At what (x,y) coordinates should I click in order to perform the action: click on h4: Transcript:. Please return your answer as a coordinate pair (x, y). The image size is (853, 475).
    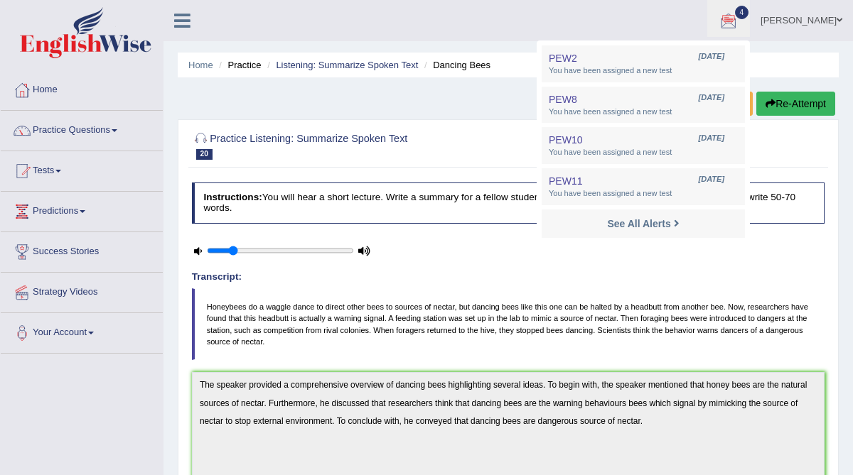
    Looking at the image, I should click on (508, 277).